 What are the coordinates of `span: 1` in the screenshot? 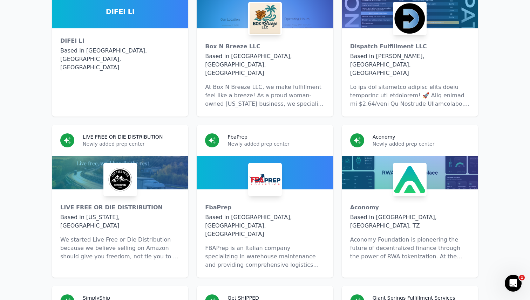 It's located at (521, 278).